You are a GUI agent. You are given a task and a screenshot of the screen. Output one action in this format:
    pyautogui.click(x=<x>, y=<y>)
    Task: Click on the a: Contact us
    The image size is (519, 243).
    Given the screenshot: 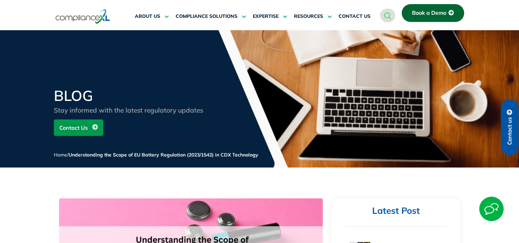 What is the action you would take?
    pyautogui.click(x=510, y=127)
    